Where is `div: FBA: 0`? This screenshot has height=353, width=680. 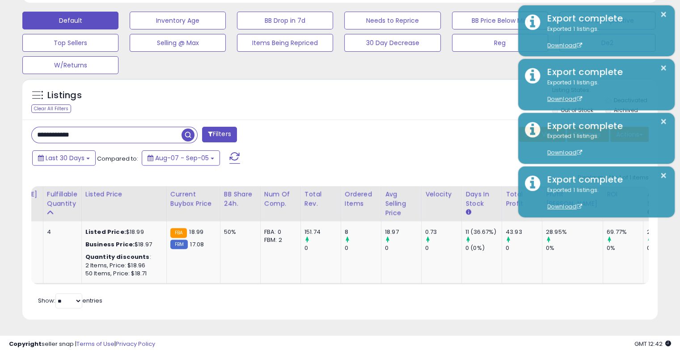
div: FBA: 0 is located at coordinates (279, 232).